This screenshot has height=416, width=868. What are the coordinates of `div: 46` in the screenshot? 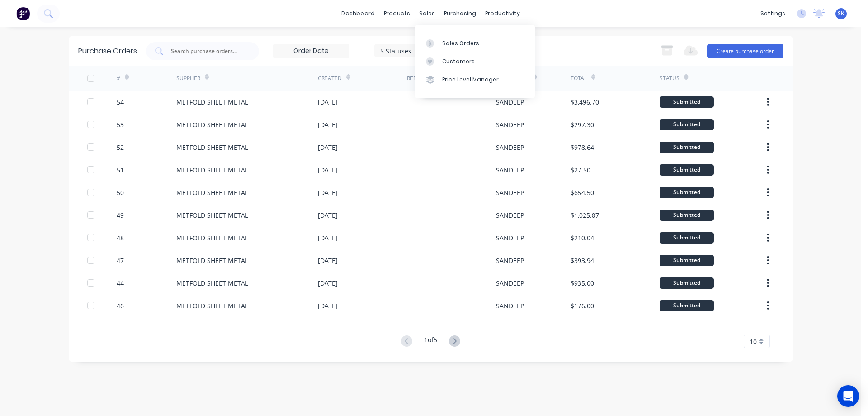 It's located at (120, 305).